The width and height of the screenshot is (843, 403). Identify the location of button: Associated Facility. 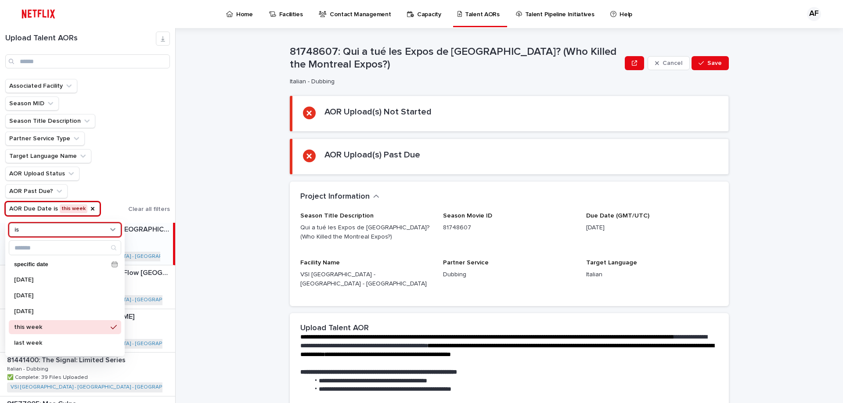
(41, 86).